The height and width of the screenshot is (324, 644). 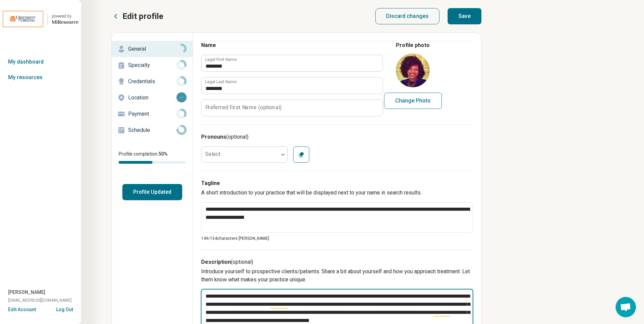 What do you see at coordinates (337, 193) in the screenshot?
I see `p: A short introduction to your practice that will be displayed next to your name in search results.` at bounding box center [337, 193].